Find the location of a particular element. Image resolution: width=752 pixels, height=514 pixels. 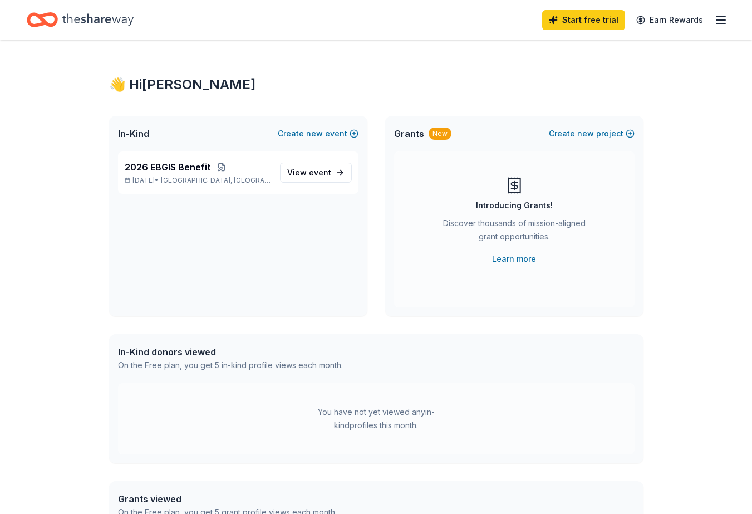

span: 2026 EBGIS Benefit is located at coordinates (168, 167).